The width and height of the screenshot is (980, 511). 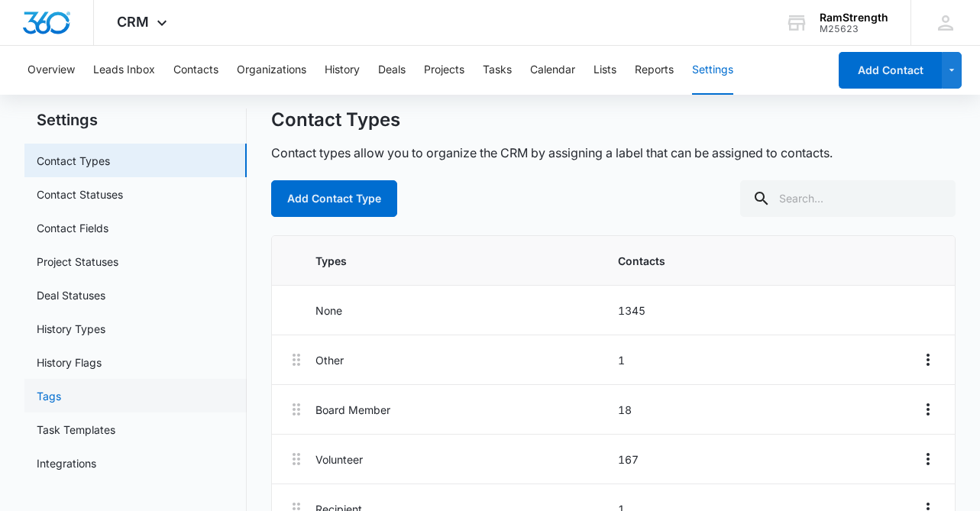 I want to click on a: Contact Statuses, so click(x=79, y=194).